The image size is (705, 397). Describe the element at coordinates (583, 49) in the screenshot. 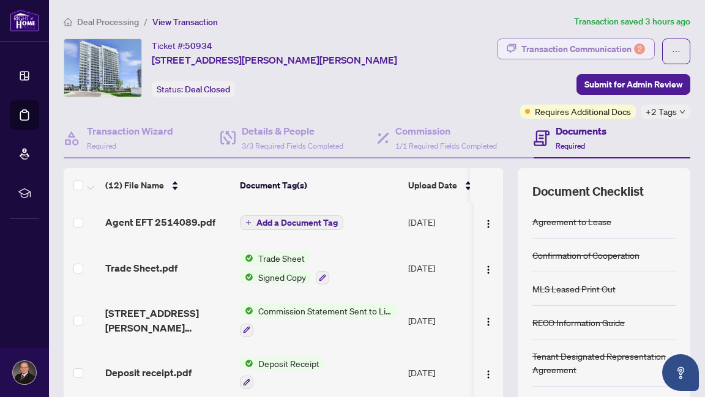

I see `div: Transaction Communication` at that location.